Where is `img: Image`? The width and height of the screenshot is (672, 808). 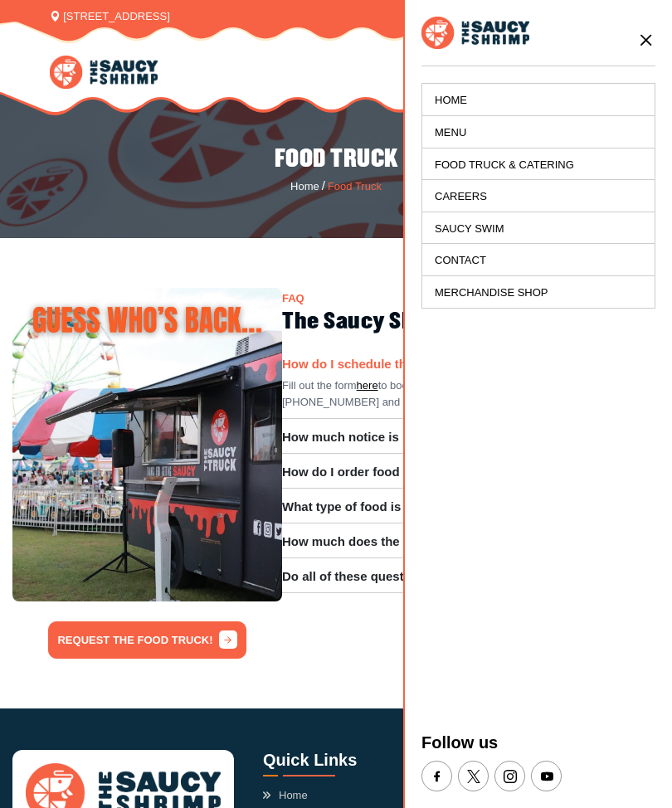 img: Image is located at coordinates (147, 444).